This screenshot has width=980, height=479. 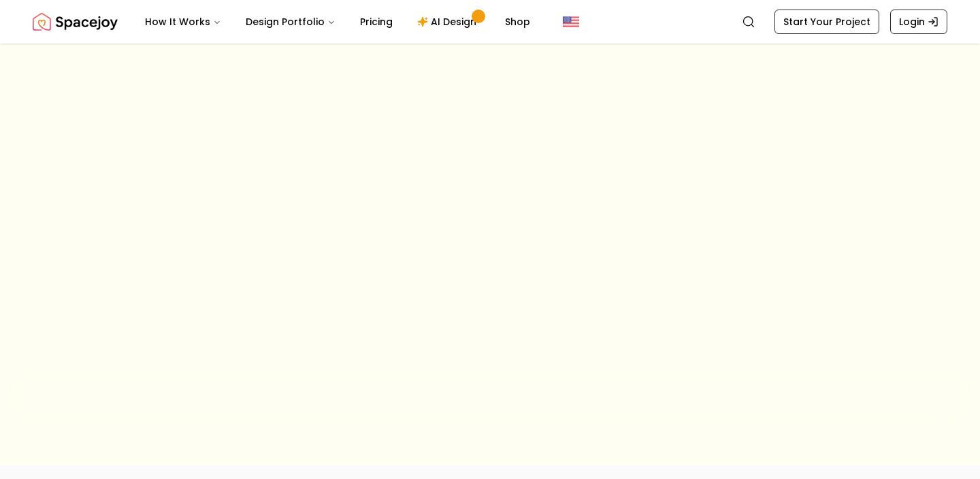 I want to click on img: United States, so click(x=572, y=22).